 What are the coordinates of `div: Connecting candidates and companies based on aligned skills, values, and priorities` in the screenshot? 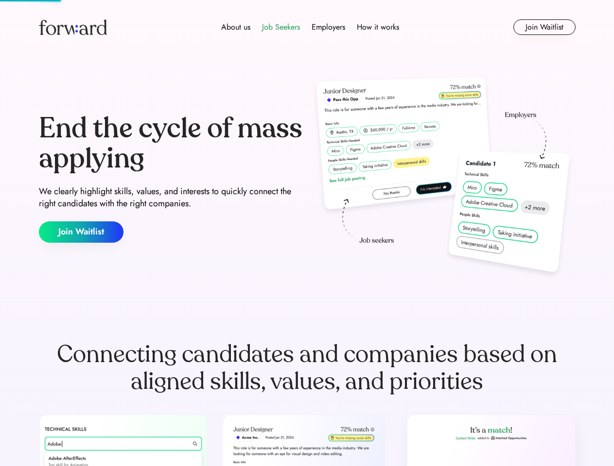 It's located at (307, 368).